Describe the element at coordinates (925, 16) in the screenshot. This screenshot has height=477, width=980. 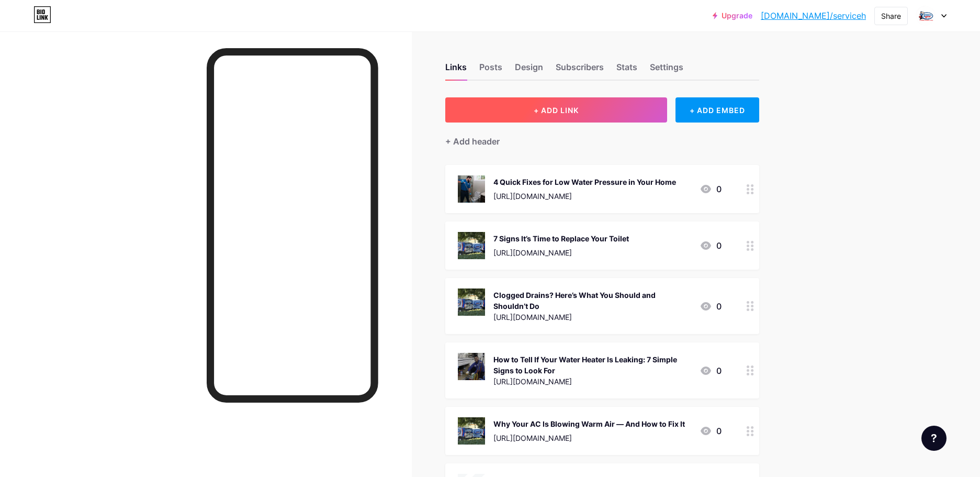
I see `img: Service Hero Plumbing Of San Gabriel Valley` at that location.